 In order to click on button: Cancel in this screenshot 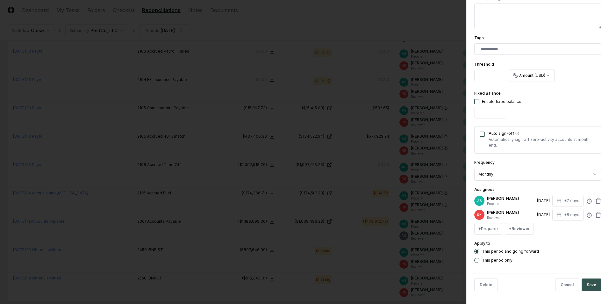, I will do `click(567, 285)`.